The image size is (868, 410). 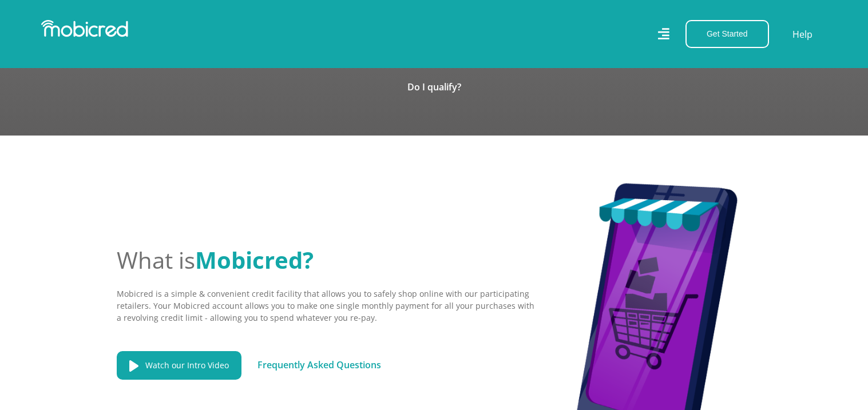 What do you see at coordinates (802, 34) in the screenshot?
I see `a: Help` at bounding box center [802, 34].